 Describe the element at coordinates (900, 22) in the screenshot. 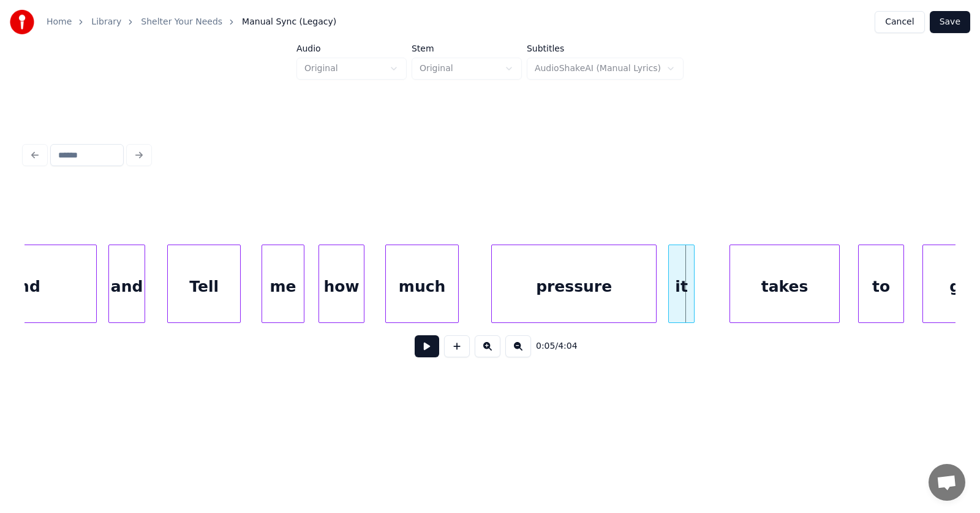

I see `button: Cancel` at that location.